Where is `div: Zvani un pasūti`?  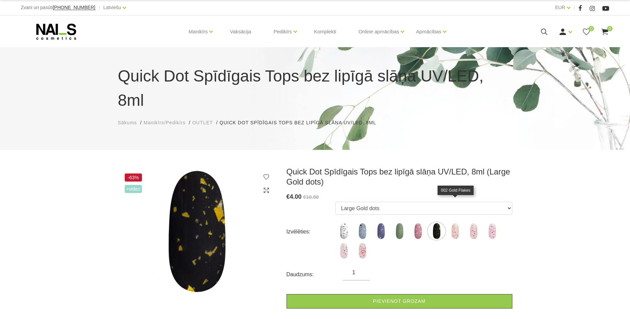
div: Zvani un pasūti is located at coordinates (58, 7).